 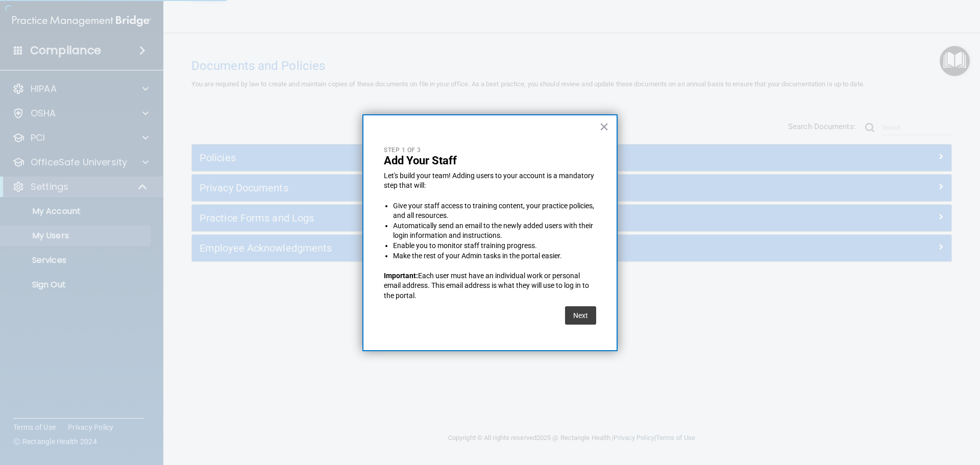 I want to click on li: Enable you to monitor staff training progress., so click(x=494, y=246).